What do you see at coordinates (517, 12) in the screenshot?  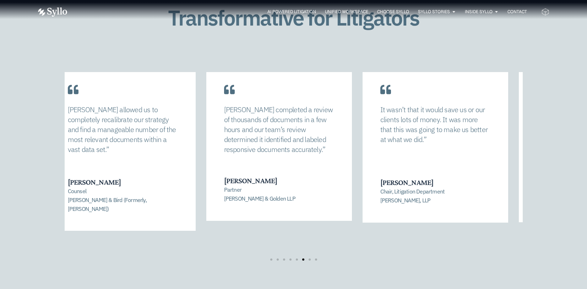 I see `span: Contact` at bounding box center [517, 12].